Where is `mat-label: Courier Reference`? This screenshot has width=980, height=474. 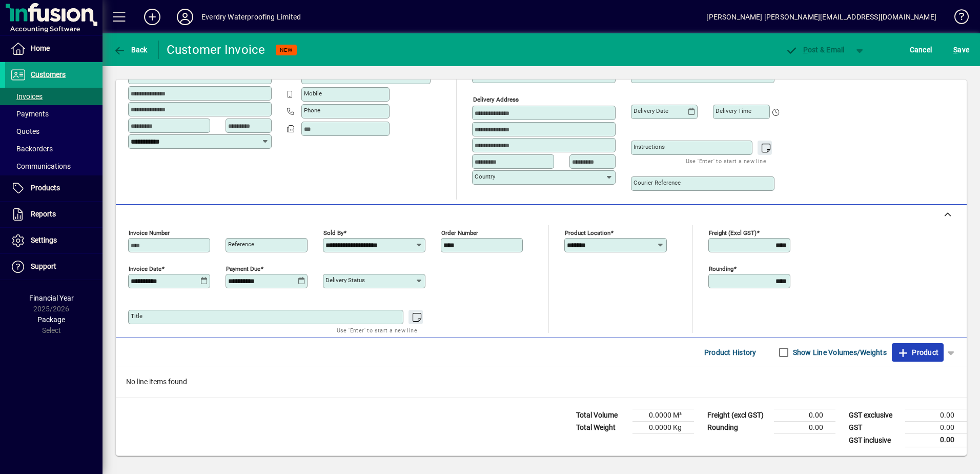 mat-label: Courier Reference is located at coordinates (657, 183).